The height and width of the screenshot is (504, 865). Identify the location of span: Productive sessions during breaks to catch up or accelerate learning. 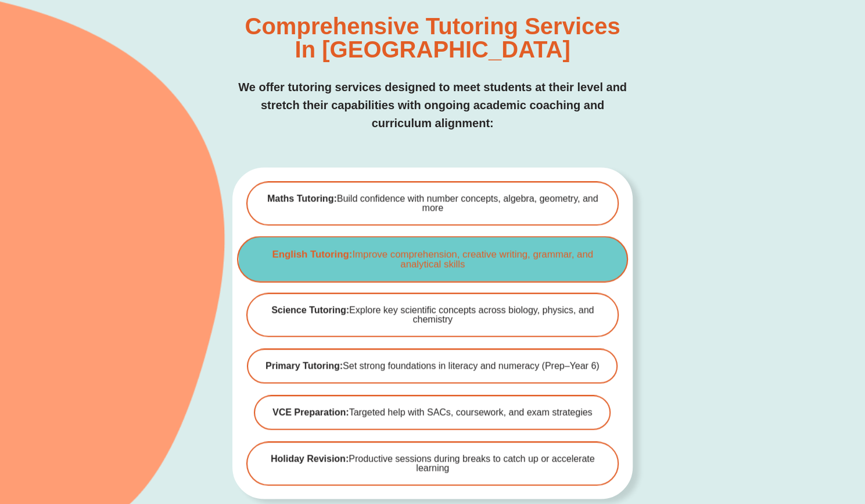
(432, 463).